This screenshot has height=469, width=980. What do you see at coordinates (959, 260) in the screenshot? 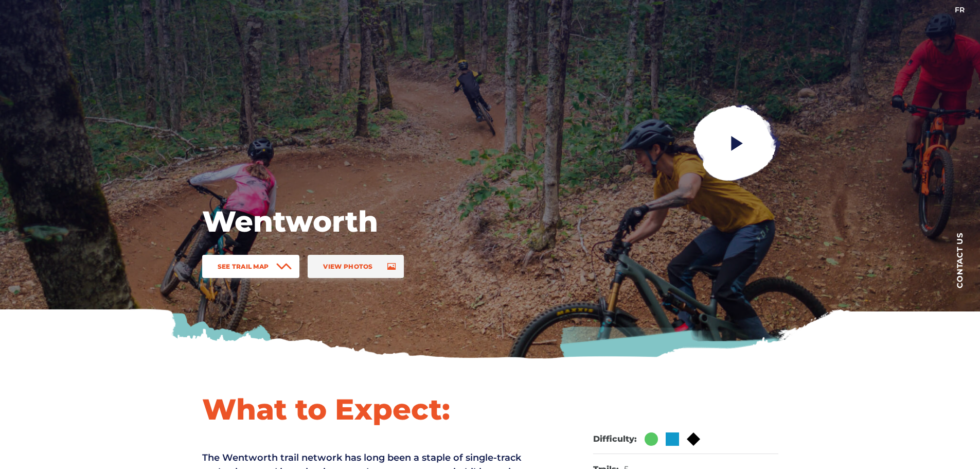
I see `span: Contact us` at bounding box center [959, 260].